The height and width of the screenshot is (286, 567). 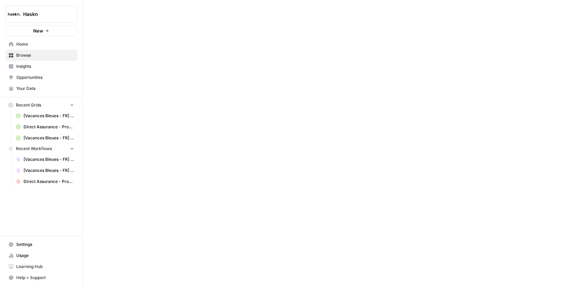 I want to click on span: Recent Workflows, so click(x=34, y=149).